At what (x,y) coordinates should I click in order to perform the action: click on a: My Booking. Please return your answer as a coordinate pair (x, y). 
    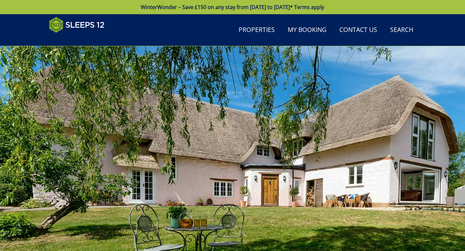
    Looking at the image, I should click on (307, 30).